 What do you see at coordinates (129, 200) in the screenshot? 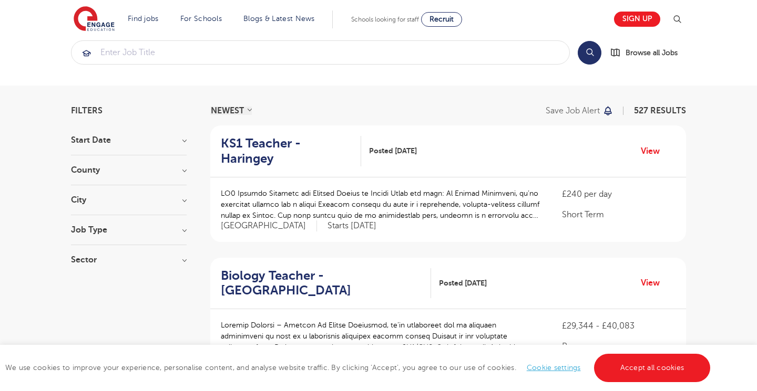
I see `h3: City` at bounding box center [129, 200].